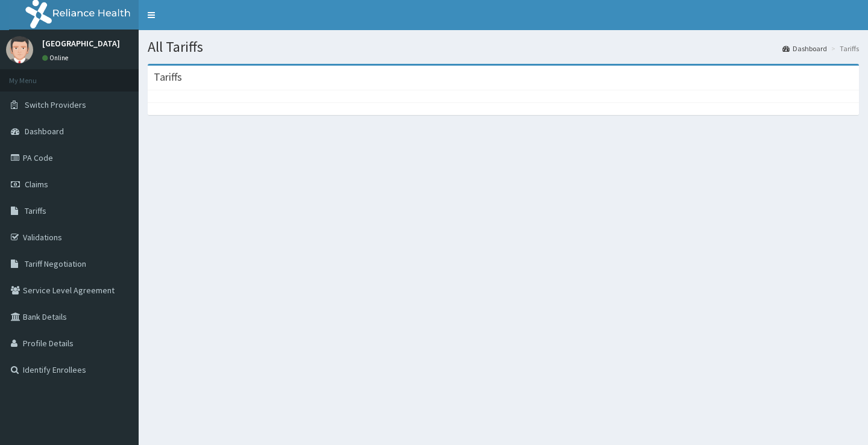 The height and width of the screenshot is (445, 868). What do you see at coordinates (44, 132) in the screenshot?
I see `span: Dashboard` at bounding box center [44, 132].